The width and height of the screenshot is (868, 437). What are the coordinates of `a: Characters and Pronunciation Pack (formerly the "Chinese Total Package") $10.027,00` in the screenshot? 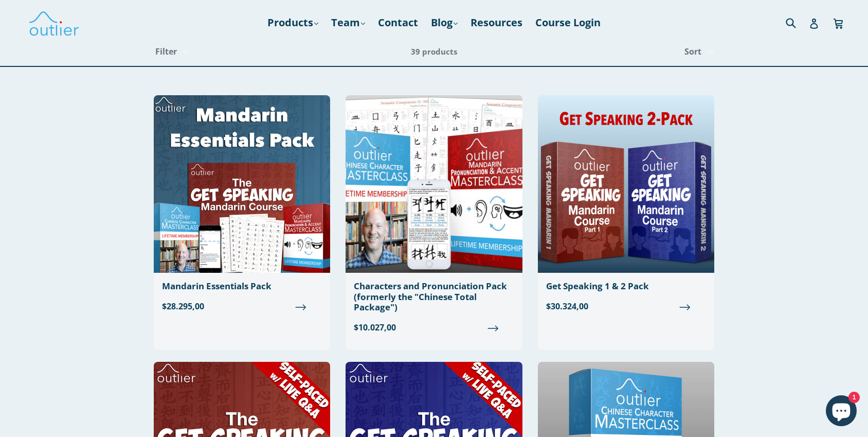 It's located at (433, 218).